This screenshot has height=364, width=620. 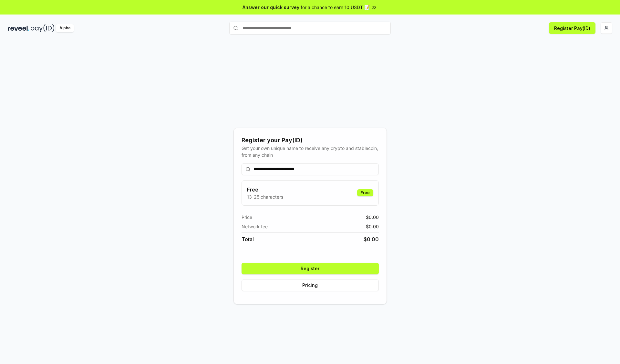 What do you see at coordinates (310, 152) in the screenshot?
I see `div: Get your own unique name to receive any crypto and stablecoin, from any chain` at bounding box center [310, 152].